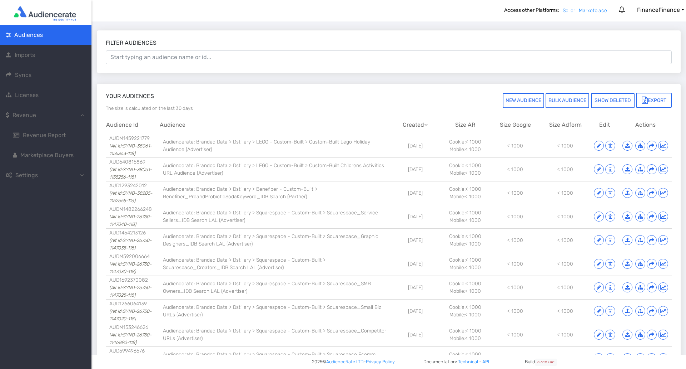 The width and height of the screenshot is (686, 369). What do you see at coordinates (133, 334) in the screenshot?
I see `td: AUDM153246626` at bounding box center [133, 334].